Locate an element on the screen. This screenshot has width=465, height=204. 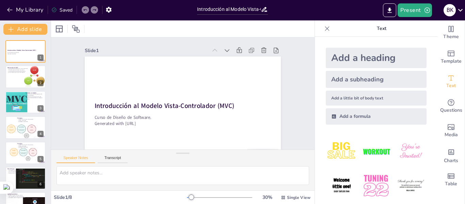
span: Charts is located at coordinates (451, 161).